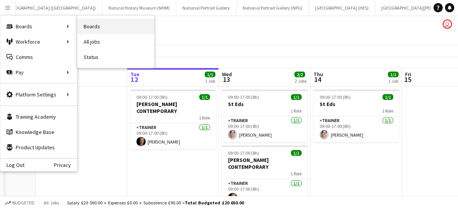  What do you see at coordinates (226, 79) in the screenshot?
I see `span: 13` at bounding box center [226, 79].